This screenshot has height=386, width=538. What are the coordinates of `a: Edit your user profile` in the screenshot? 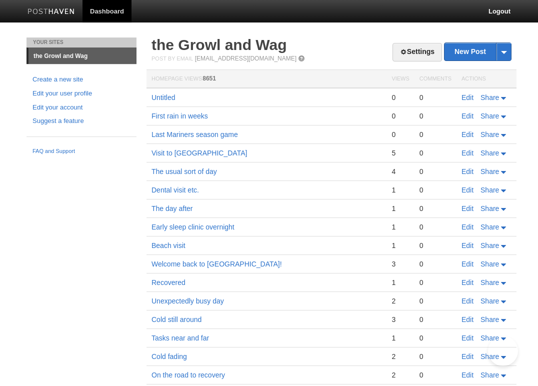 It's located at (82, 94).